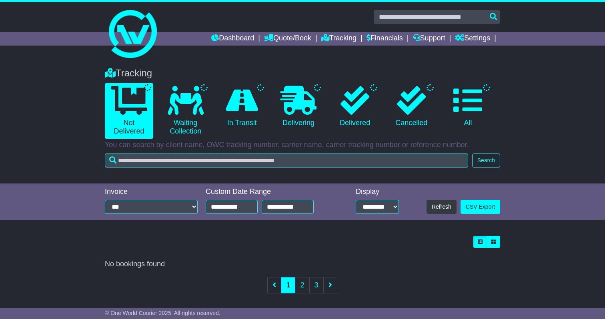  I want to click on div: No bookings found, so click(302, 264).